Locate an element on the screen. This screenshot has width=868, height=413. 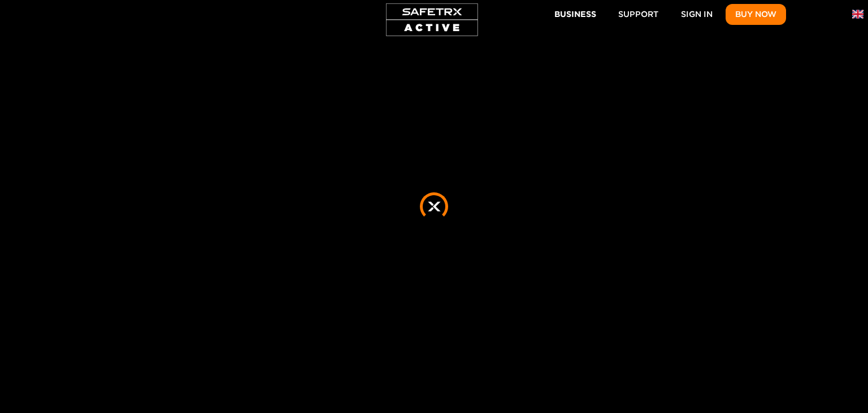
span: Business is located at coordinates (575, 14).